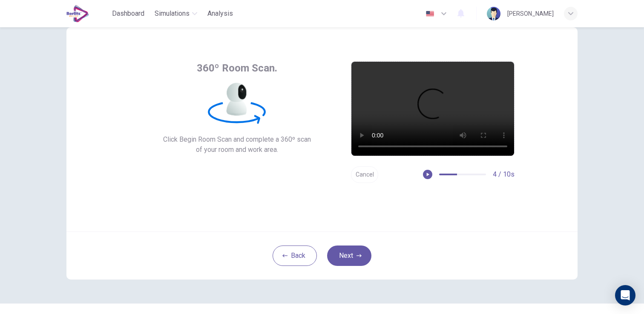  Describe the element at coordinates (220, 14) in the screenshot. I see `button: Analysis` at that location.